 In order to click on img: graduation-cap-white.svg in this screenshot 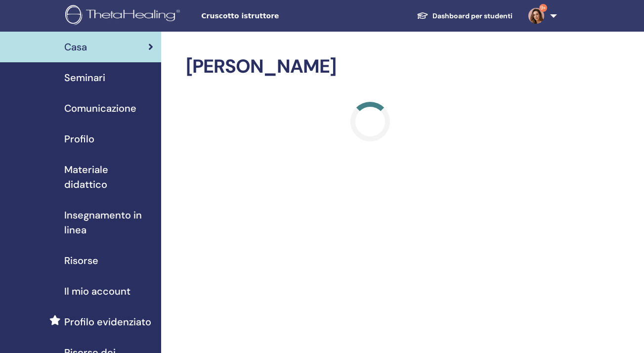, I will do `click(423, 15)`.